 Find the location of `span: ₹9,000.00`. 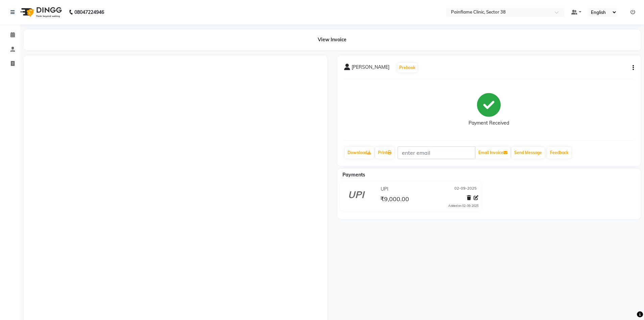

span: ₹9,000.00 is located at coordinates (395, 200).